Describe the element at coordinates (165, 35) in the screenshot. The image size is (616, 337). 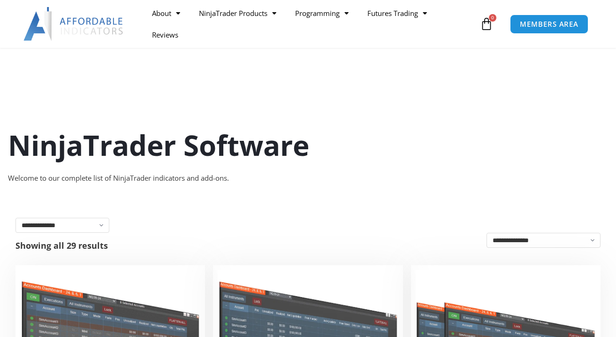
I see `a: Reviews` at that location.